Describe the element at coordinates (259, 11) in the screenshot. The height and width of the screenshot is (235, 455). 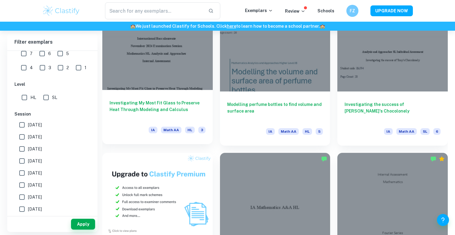
I see `p: Exemplars` at that location.